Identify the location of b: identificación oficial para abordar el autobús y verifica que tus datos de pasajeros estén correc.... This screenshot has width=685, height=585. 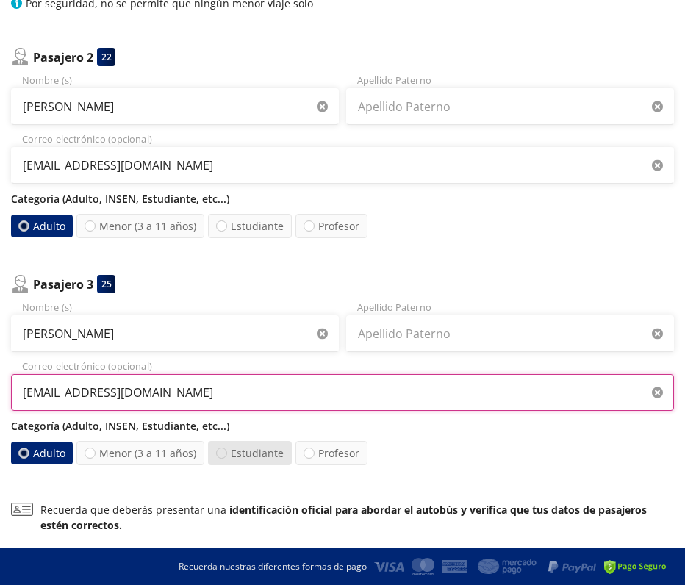
(343, 517).